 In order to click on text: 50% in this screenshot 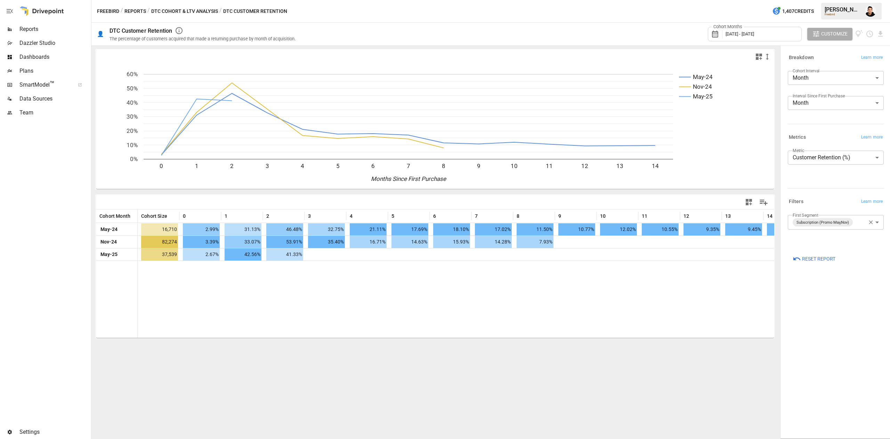, I will do `click(132, 88)`.